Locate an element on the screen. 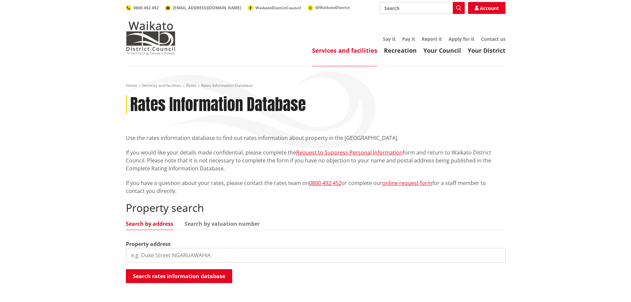 Image resolution: width=631 pixels, height=302 pixels. nav: breadcrumb is located at coordinates (316, 85).